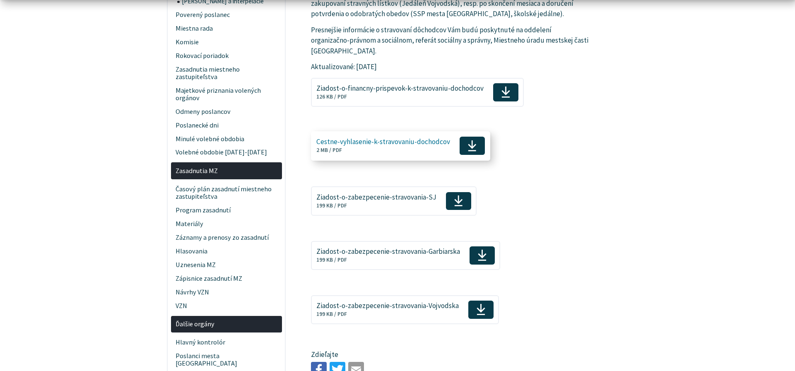 Image resolution: width=795 pixels, height=371 pixels. What do you see at coordinates (226, 171) in the screenshot?
I see `span: Zasadnutia MZ` at bounding box center [226, 171].